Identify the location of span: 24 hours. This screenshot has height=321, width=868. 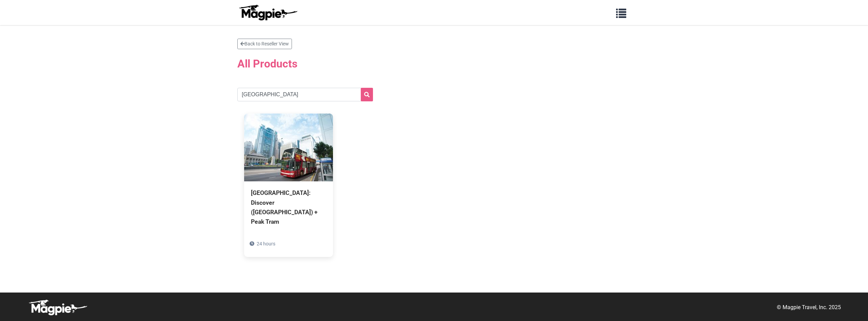
(266, 244).